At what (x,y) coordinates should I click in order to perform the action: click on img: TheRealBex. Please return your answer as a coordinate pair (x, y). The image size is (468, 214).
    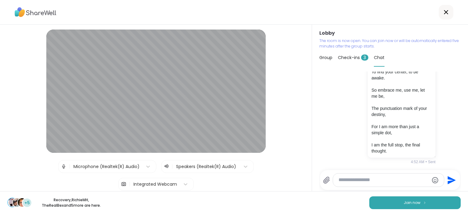
    Looking at the image, I should click on (22, 203).